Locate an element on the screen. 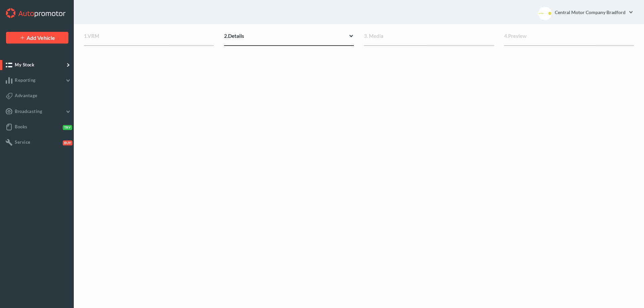  span: Advantage is located at coordinates (26, 96).